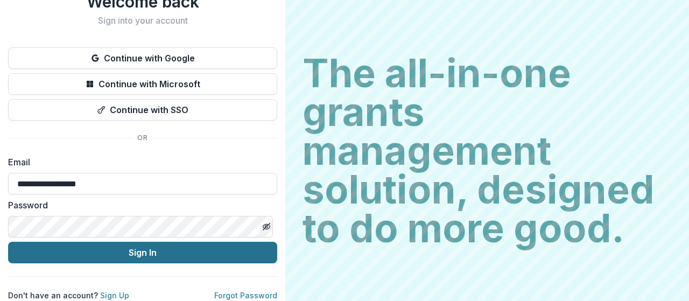  What do you see at coordinates (115, 295) in the screenshot?
I see `a: Sign Up` at bounding box center [115, 295].